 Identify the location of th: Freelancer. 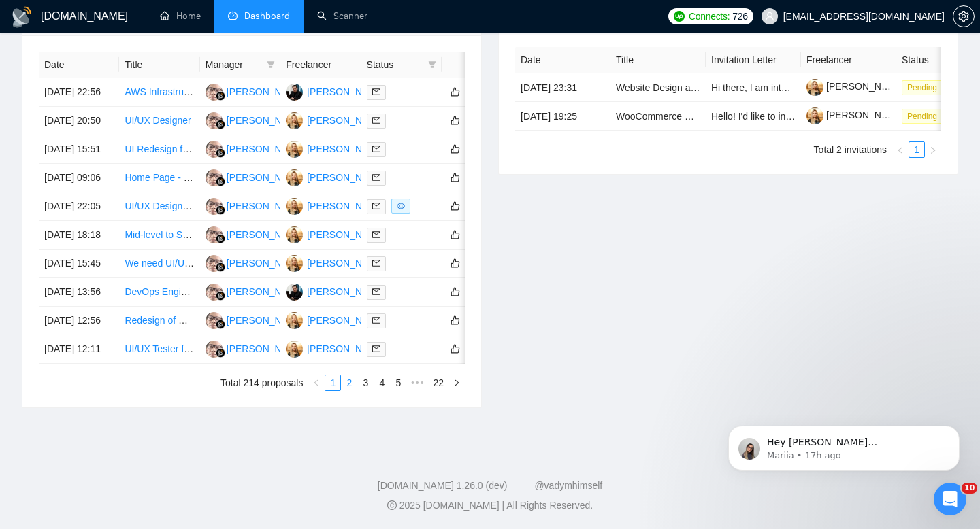
(849, 60).